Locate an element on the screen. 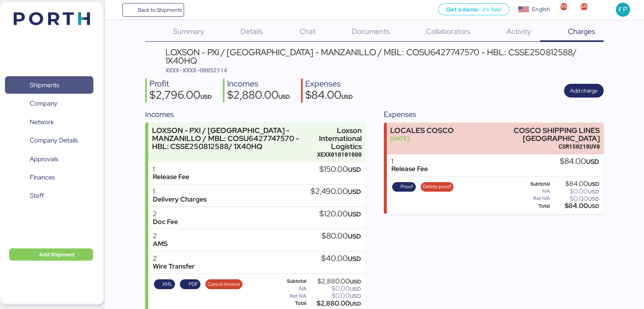 The height and width of the screenshot is (309, 644). div: LOCALES COSCO is located at coordinates (422, 130).